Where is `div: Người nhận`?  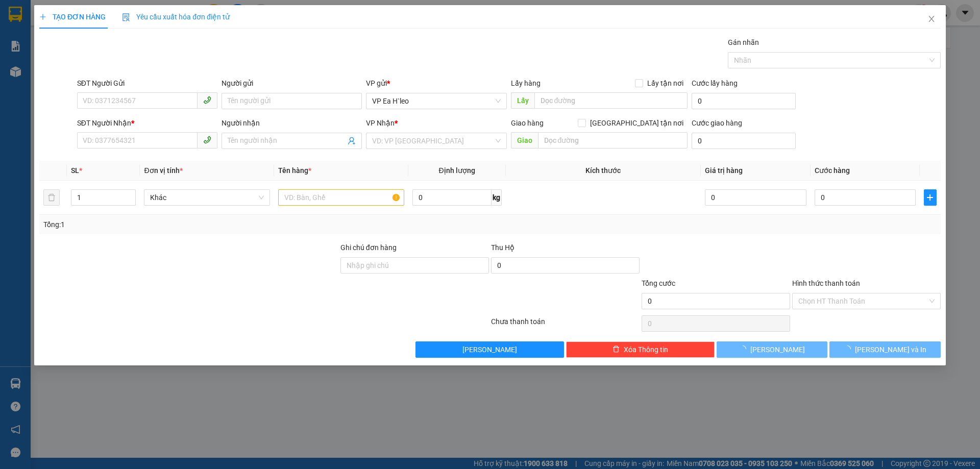
div: Người nhận is located at coordinates (291, 123).